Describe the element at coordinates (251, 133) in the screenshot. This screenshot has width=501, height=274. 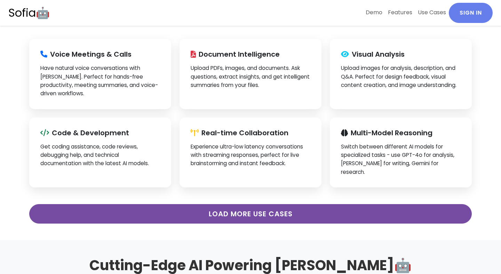
I see `h5: Real-time Collaboration` at that location.